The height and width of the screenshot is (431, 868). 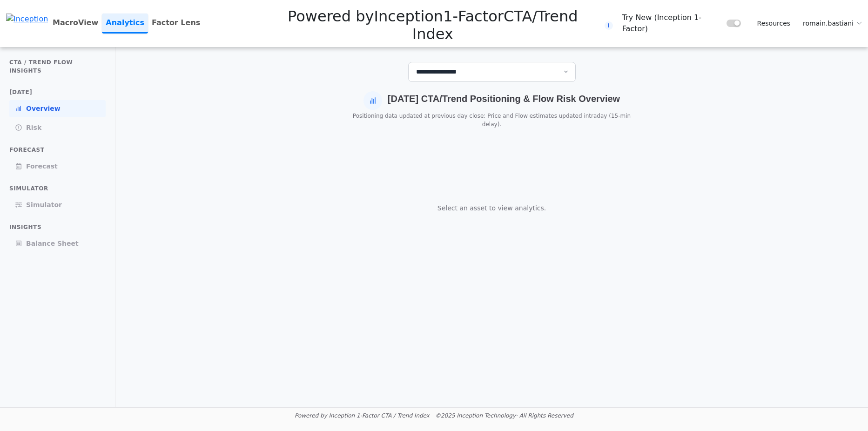 I want to click on a: Resources, so click(x=774, y=24).